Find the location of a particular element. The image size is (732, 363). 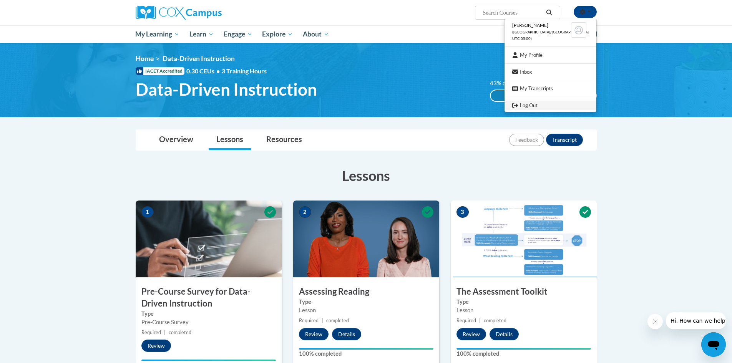

span: Hi. How can we help? is located at coordinates (33, 8).